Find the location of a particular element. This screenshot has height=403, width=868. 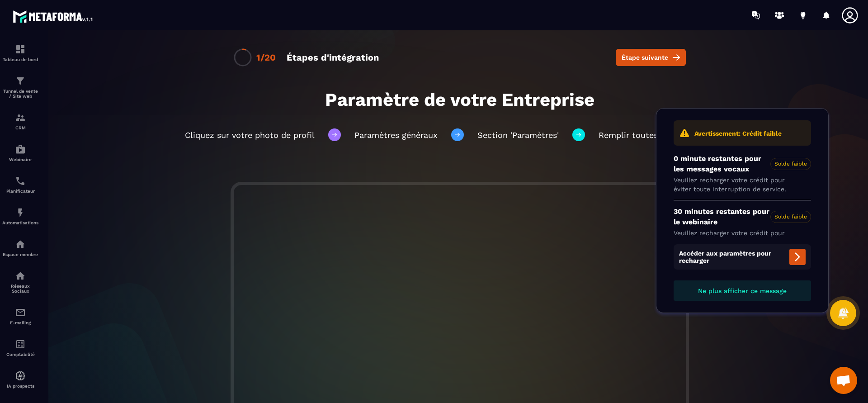

a: accountantaccountantComptabilité is located at coordinates (20, 348).